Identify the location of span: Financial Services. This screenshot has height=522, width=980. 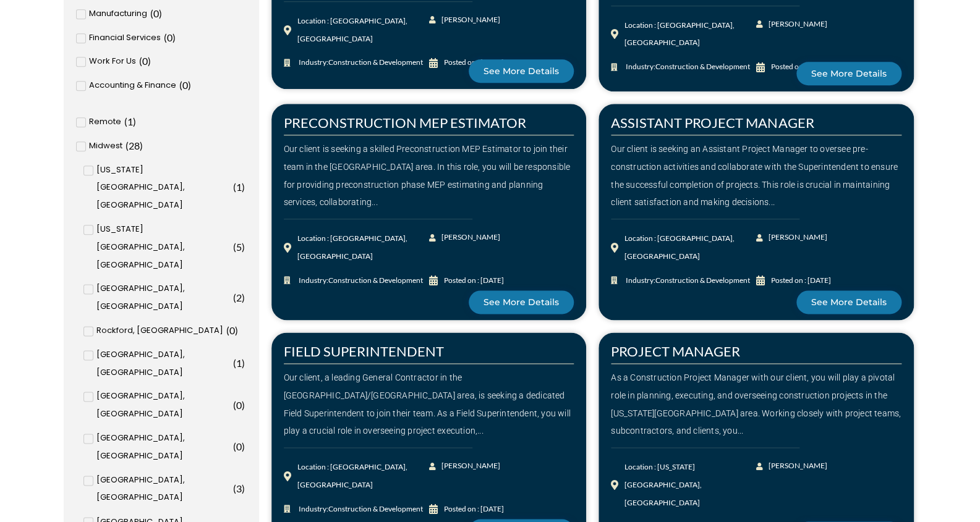
(125, 38).